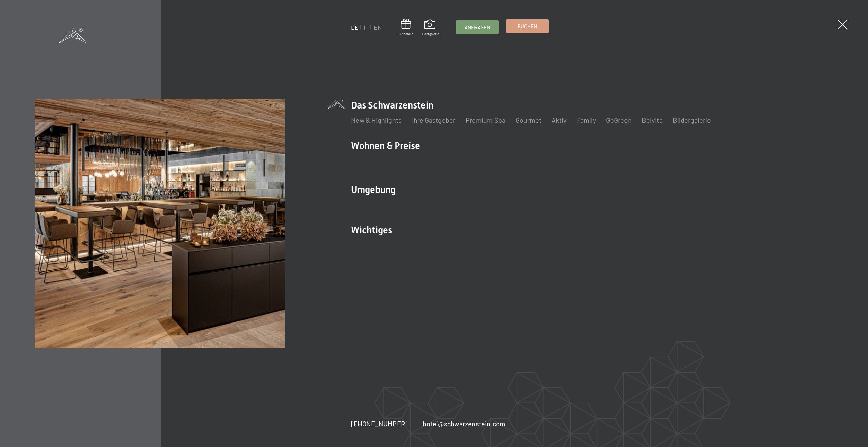 The width and height of the screenshot is (868, 447). I want to click on a: DE, so click(354, 28).